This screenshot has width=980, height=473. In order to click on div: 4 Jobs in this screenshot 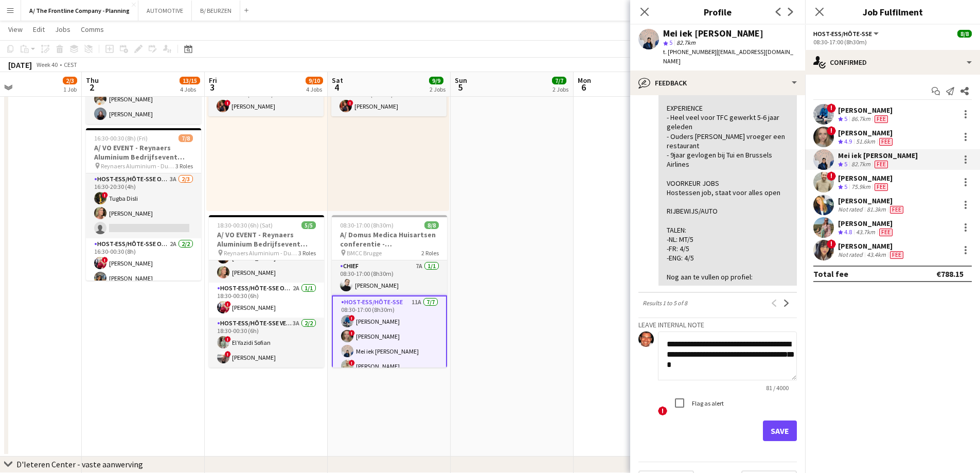, I will do `click(190, 89)`.